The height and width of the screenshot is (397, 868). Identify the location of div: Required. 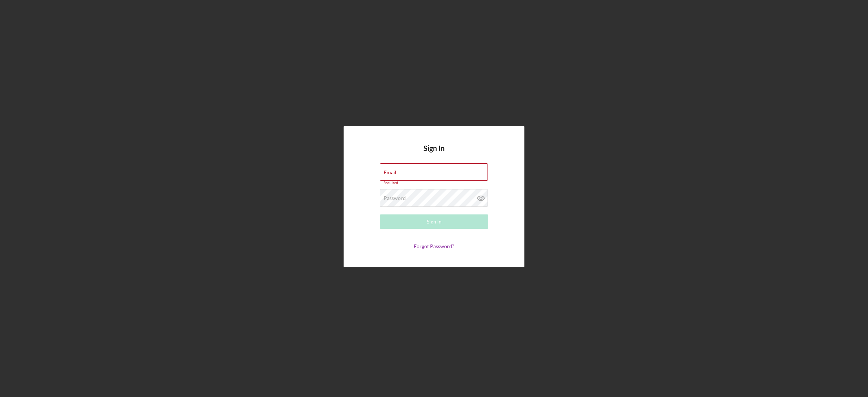
(434, 183).